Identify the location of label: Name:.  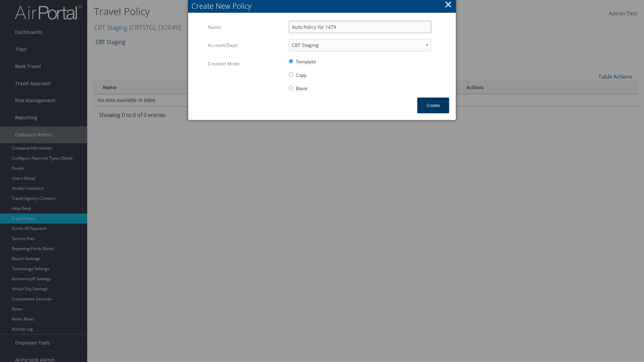
(246, 27).